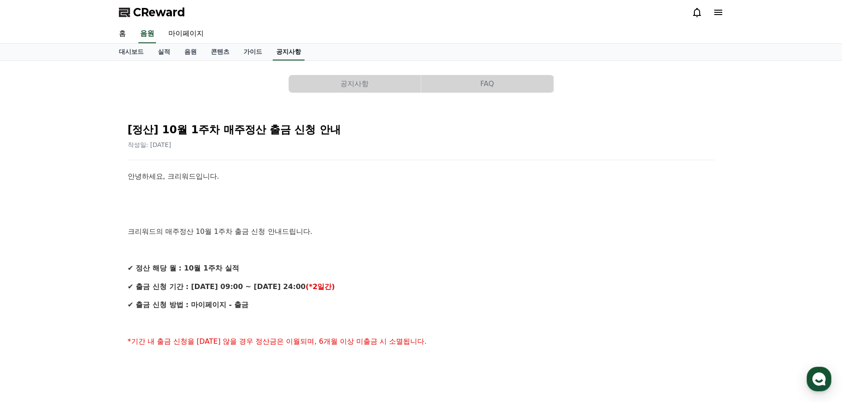 This screenshot has width=842, height=402. I want to click on a: 콘텐츠, so click(220, 52).